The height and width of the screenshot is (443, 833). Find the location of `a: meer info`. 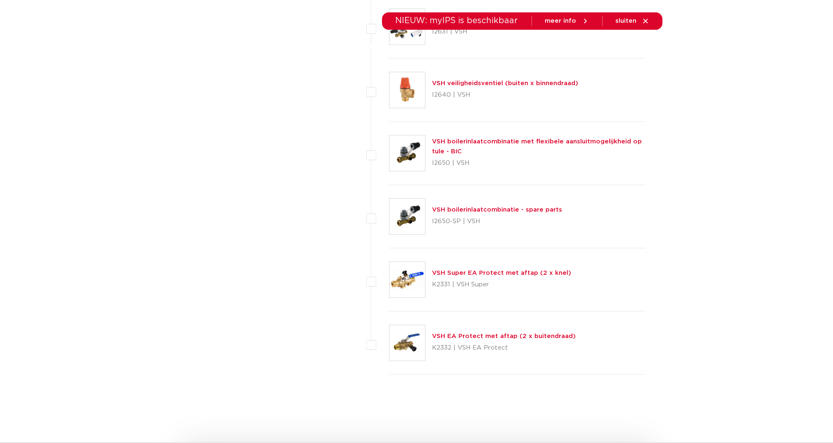

a: meer info is located at coordinates (567, 21).